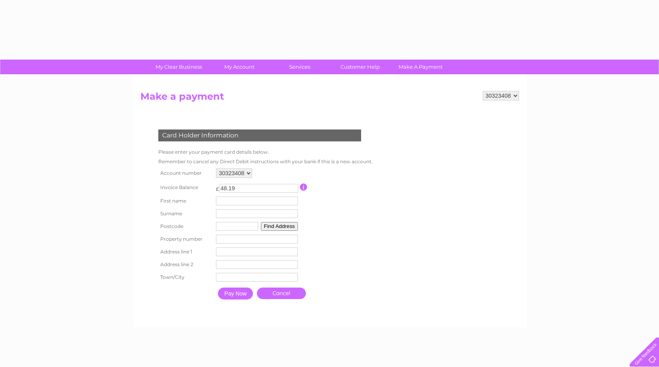 This screenshot has width=659, height=367. Describe the element at coordinates (185, 187) in the screenshot. I see `th: Invoice Balance` at that location.